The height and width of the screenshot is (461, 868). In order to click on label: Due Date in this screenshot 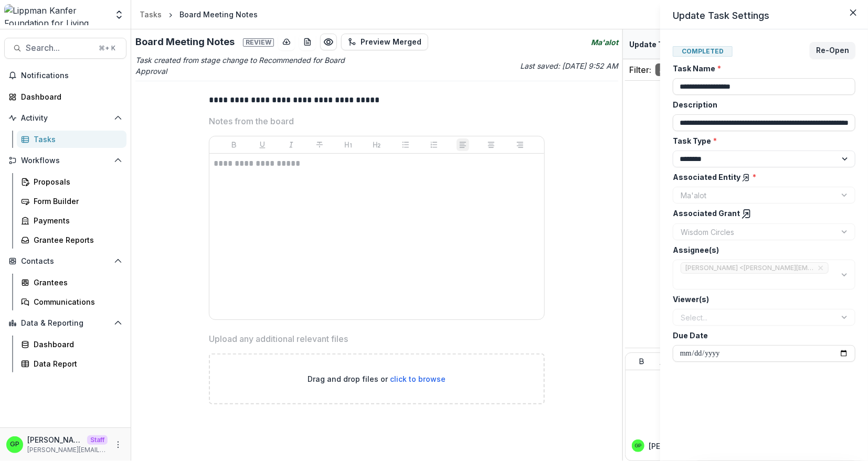, I will do `click(760, 335)`.